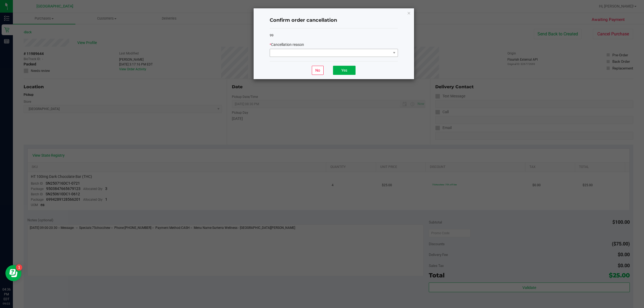 This screenshot has height=308, width=644. What do you see at coordinates (287, 45) in the screenshot?
I see `span: Cancellation reason` at bounding box center [287, 45].